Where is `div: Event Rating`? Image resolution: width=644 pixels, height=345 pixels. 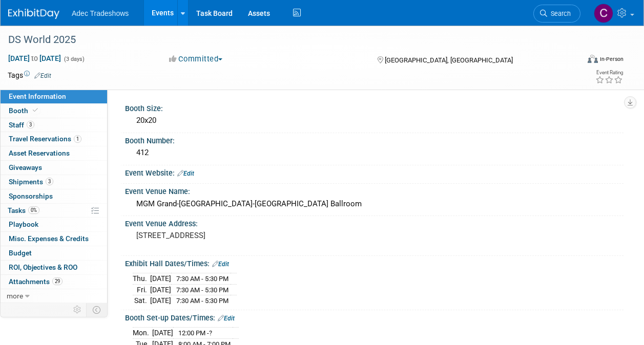 div: Event Rating is located at coordinates (609, 72).